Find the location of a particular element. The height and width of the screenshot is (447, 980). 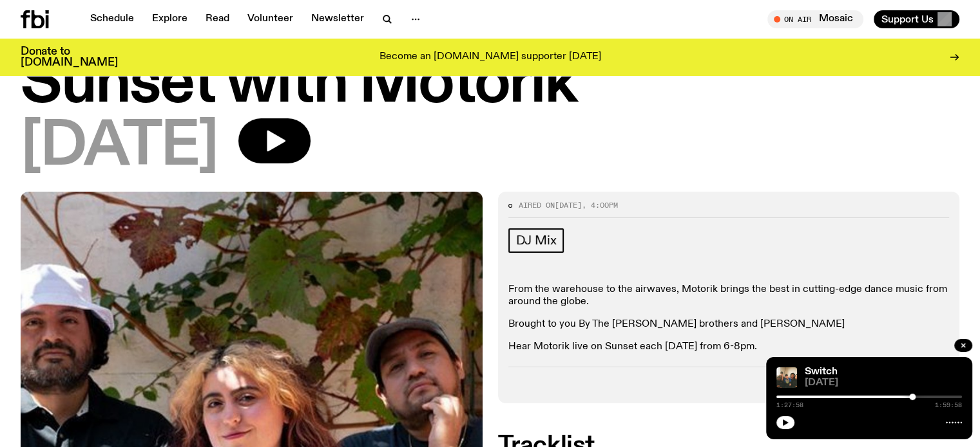

a: Newsletter is located at coordinates (338, 19).